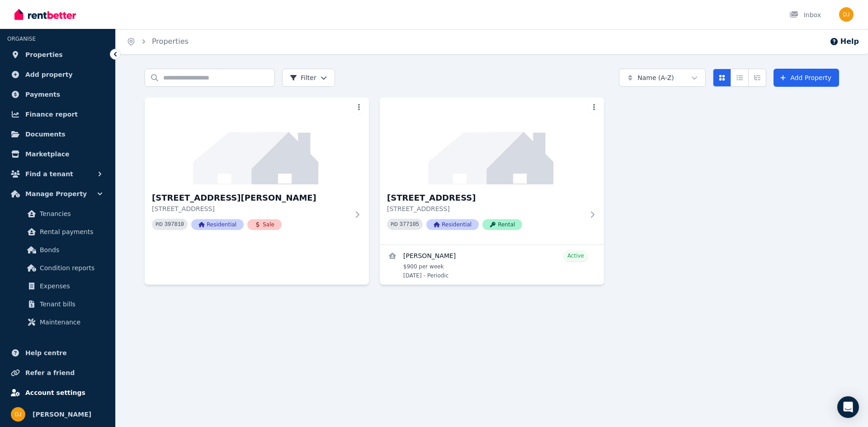  I want to click on a: Add Property, so click(806, 78).